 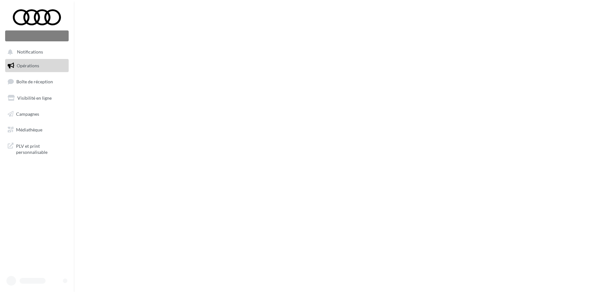 What do you see at coordinates (37, 36) in the screenshot?
I see `div: Nouvelle campagne` at bounding box center [37, 36].